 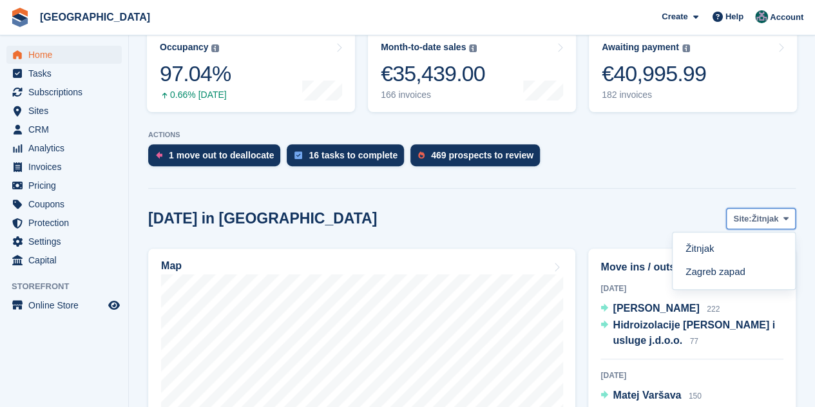 What do you see at coordinates (67, 55) in the screenshot?
I see `span: Home` at bounding box center [67, 55].